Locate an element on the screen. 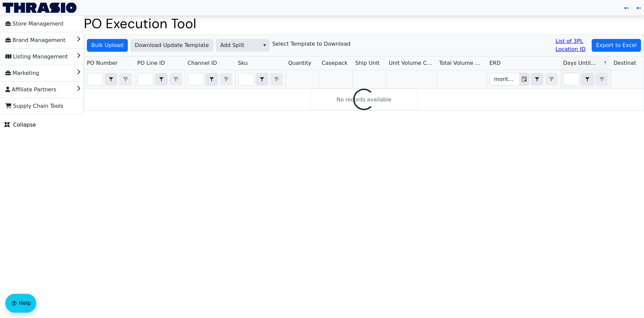  span: Bulk Upload is located at coordinates (107, 45).